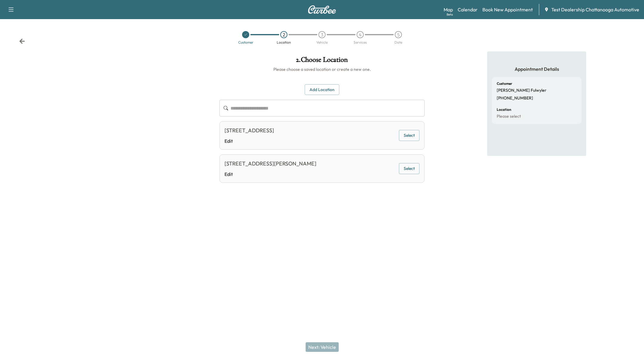 This screenshot has height=359, width=644. What do you see at coordinates (284, 35) in the screenshot?
I see `div: 2` at bounding box center [284, 35].